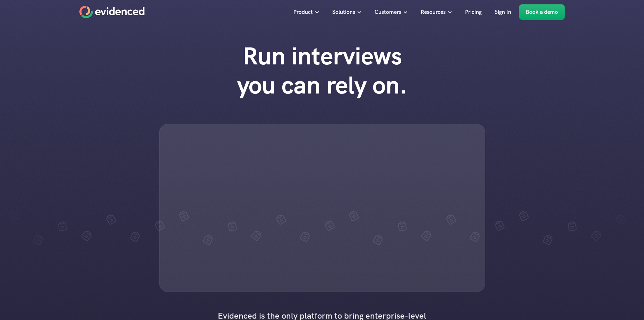 Image resolution: width=644 pixels, height=320 pixels. What do you see at coordinates (503, 12) in the screenshot?
I see `a: Sign In` at bounding box center [503, 12].